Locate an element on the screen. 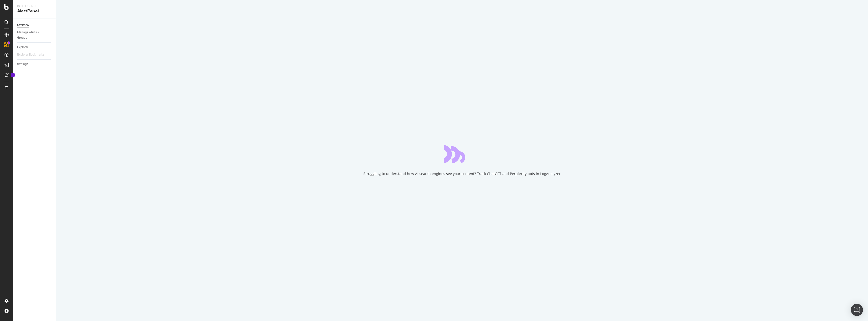  div: Explorer Bookmarks is located at coordinates (31, 55).